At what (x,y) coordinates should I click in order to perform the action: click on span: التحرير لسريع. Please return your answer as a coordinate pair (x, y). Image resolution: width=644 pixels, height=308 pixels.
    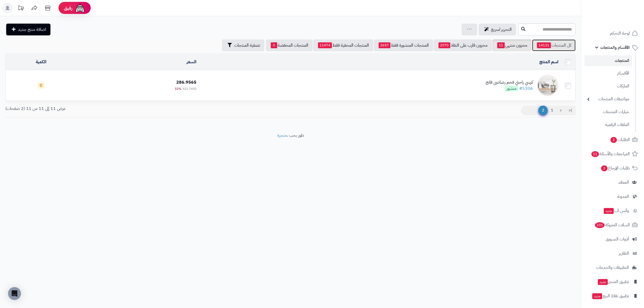
    Looking at the image, I should click on (501, 30).